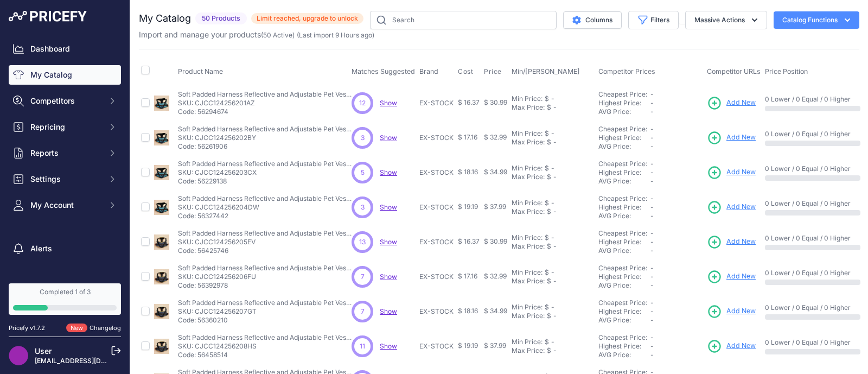 This screenshot has height=374, width=868. Describe the element at coordinates (77, 328) in the screenshot. I see `span: New` at that location.